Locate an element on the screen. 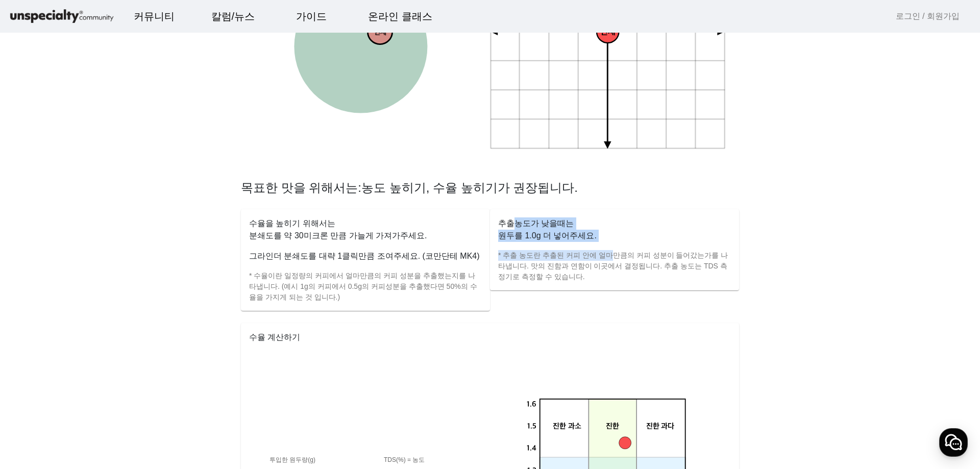  a: 커뮤니티 is located at coordinates (154, 17).